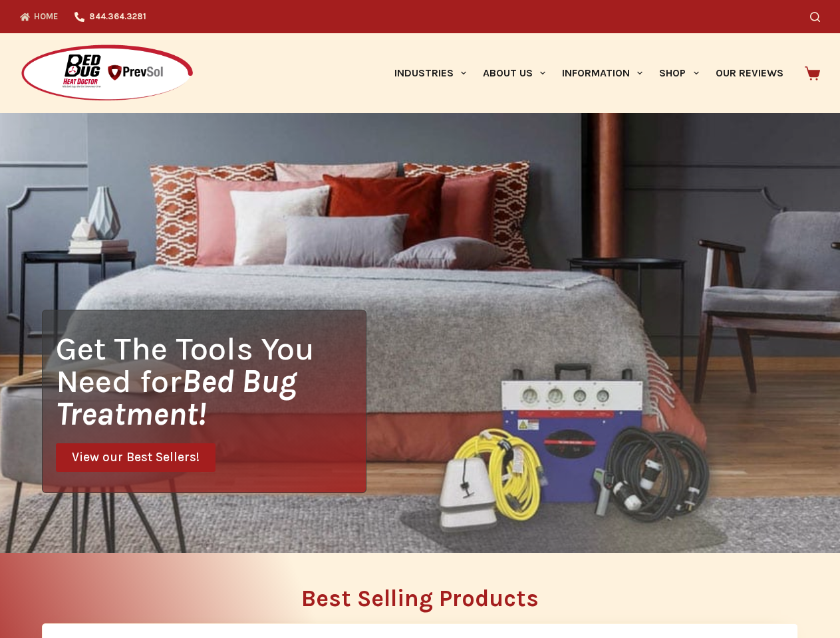 Image resolution: width=840 pixels, height=638 pixels. I want to click on a: Shop, so click(679, 73).